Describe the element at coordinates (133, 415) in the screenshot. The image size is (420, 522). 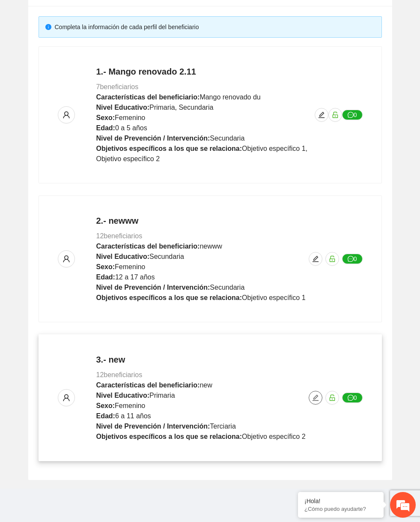
I see `span: 6 a 11 años` at that location.